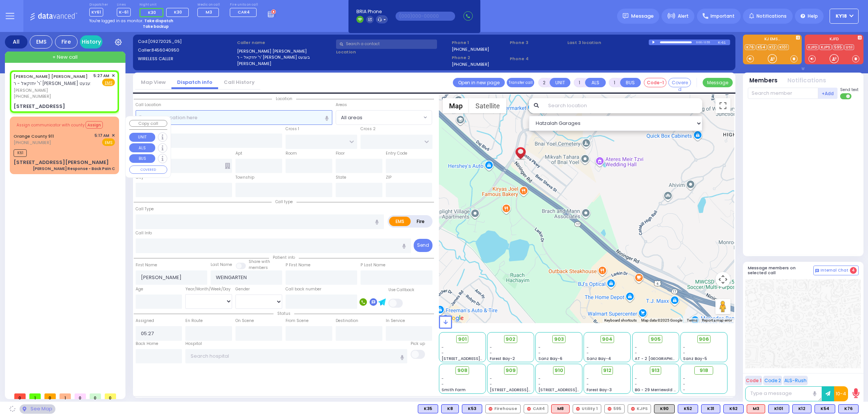  I want to click on button: +Add, so click(828, 94).